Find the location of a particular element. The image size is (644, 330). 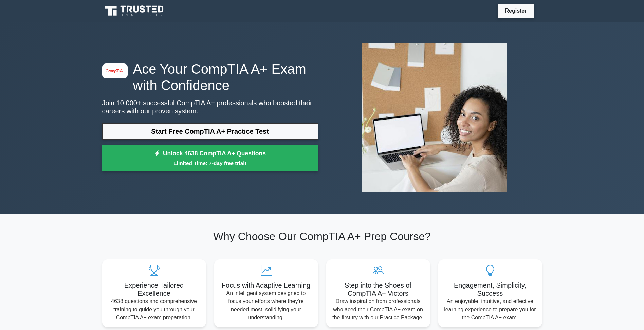

p: 4638 questions and comprehensive training to guide you through your CompTIA A+ exam preparation. is located at coordinates (154, 310).